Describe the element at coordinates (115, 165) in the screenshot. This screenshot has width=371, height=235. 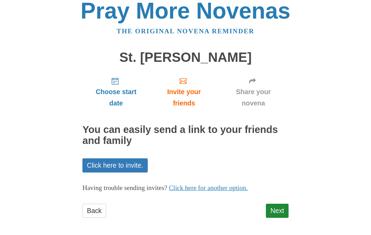
I see `a: Click here to invite.` at that location.